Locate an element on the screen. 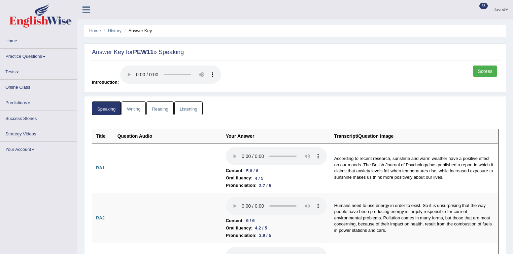 The image size is (513, 254). b: RA1 is located at coordinates (100, 168).